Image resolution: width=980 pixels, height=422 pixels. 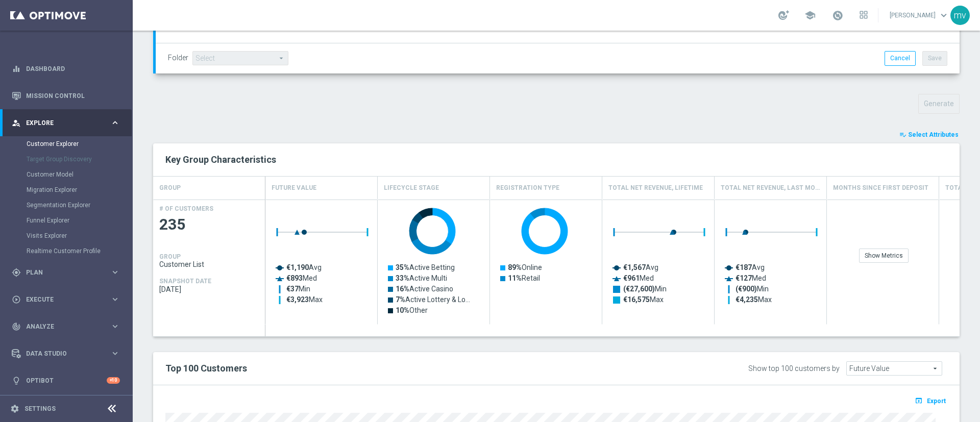 What do you see at coordinates (209, 290) in the screenshot?
I see `span: 2025-10-03` at bounding box center [209, 290].